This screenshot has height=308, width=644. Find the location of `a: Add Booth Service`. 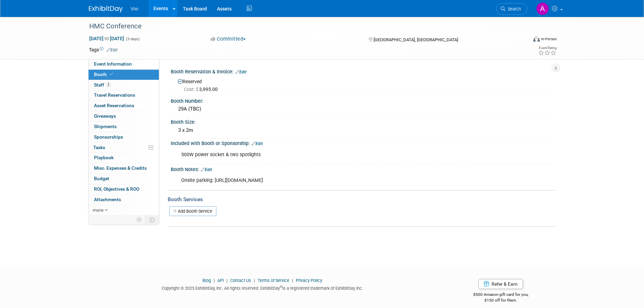

a: Add Booth Service is located at coordinates (192, 211).